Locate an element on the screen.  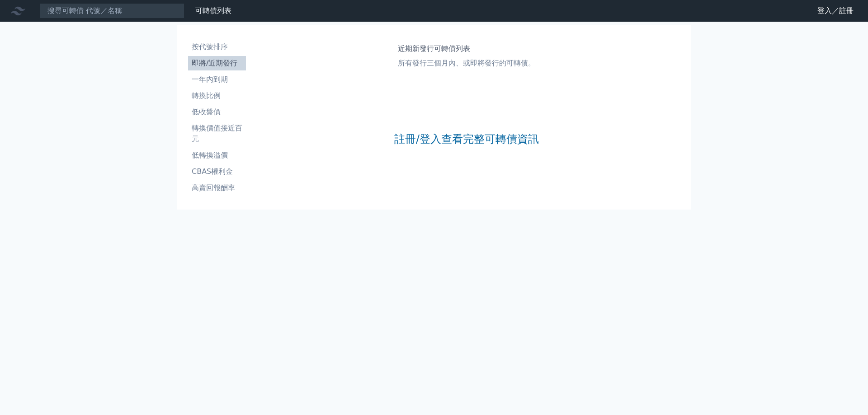
a: 可轉債列表 is located at coordinates (214, 10).